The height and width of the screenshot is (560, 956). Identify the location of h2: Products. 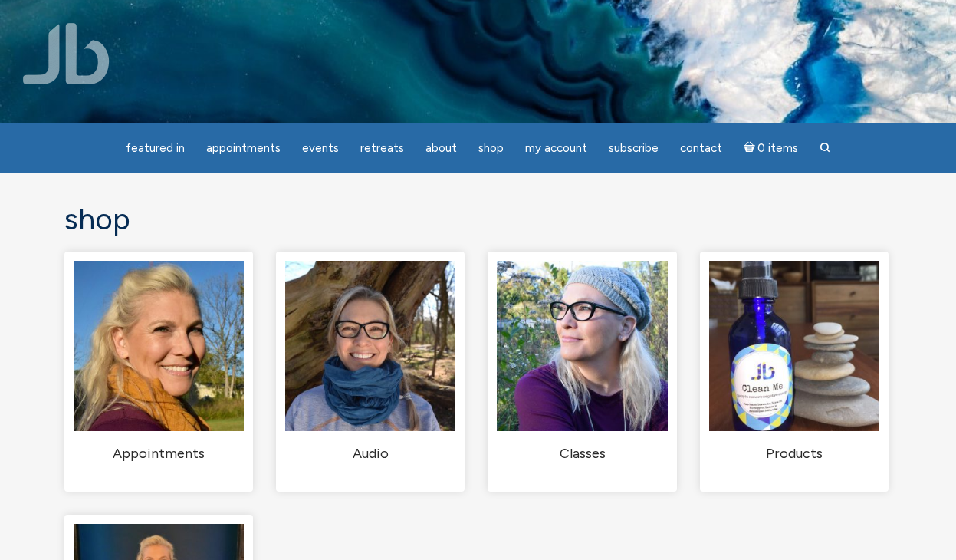
(794, 452).